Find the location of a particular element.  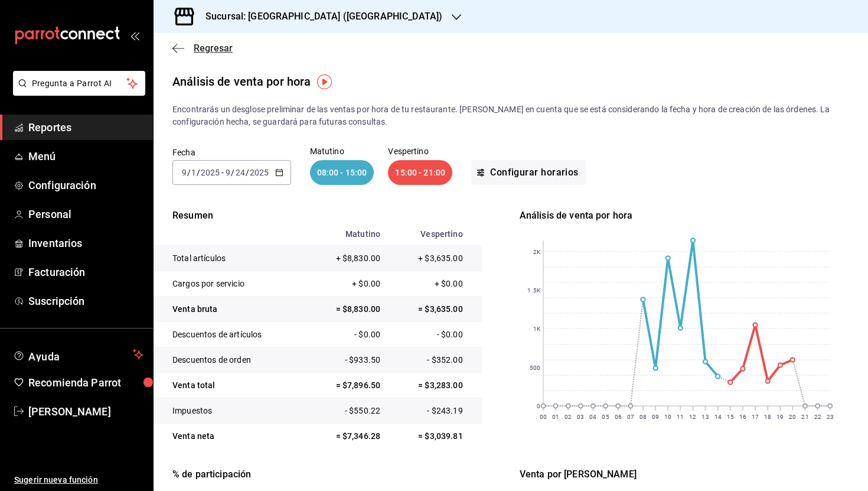

text: 13 is located at coordinates (705, 416).